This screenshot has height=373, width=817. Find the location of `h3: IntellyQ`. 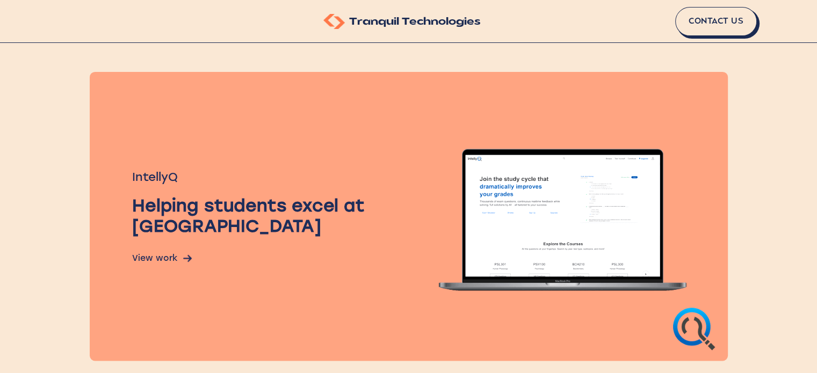

h3: IntellyQ is located at coordinates (278, 176).